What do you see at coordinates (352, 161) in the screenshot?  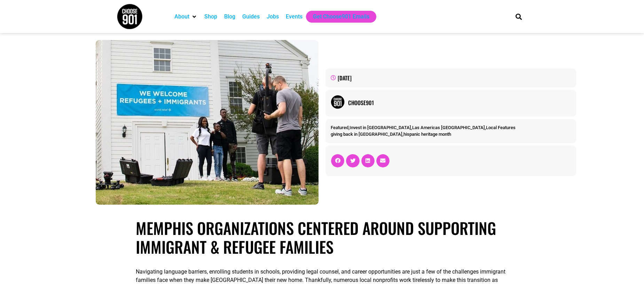 I see `div: Share on twitter` at bounding box center [352, 161].